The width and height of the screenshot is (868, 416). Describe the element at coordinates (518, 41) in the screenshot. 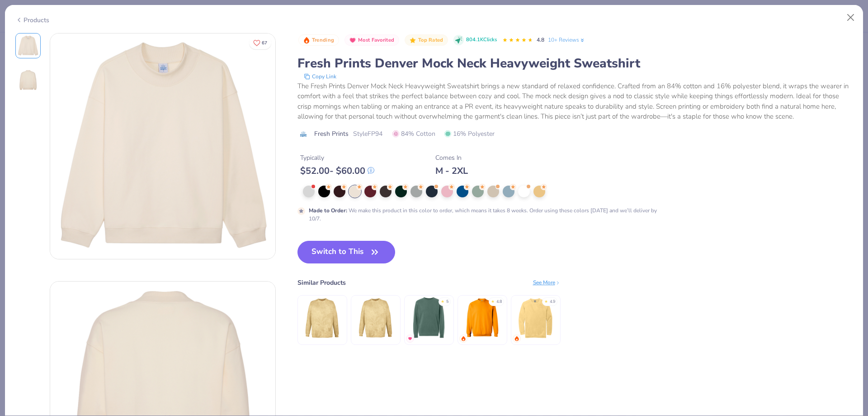

I see `div: 4.8 Stars` at that location.